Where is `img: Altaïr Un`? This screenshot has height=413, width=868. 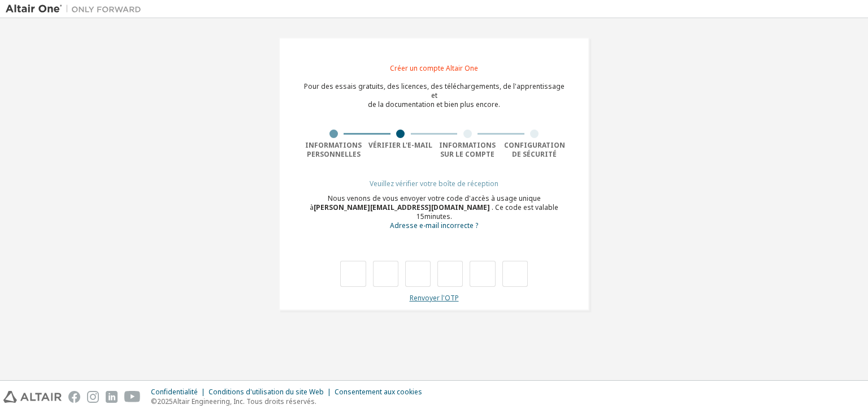 img: Altaïr Un is located at coordinates (77, 9).